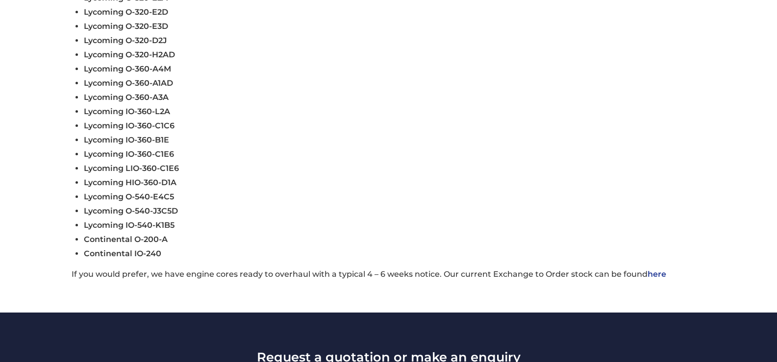 The image size is (777, 362). I want to click on span: Lycoming O-360-A4M, so click(127, 69).